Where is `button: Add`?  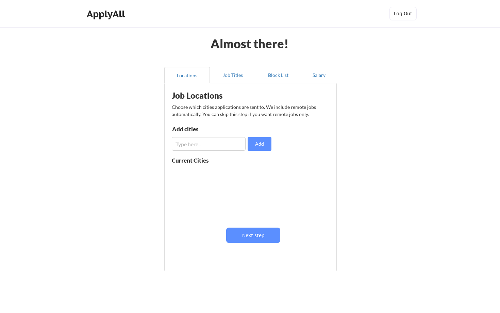
button: Add is located at coordinates (260, 144).